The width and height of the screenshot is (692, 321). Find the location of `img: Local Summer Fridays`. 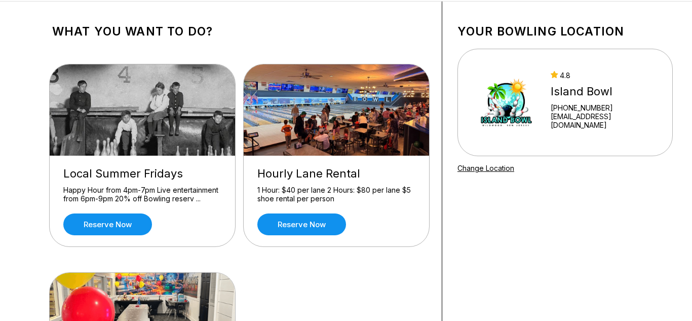

img: Local Summer Fridays is located at coordinates (143, 110).